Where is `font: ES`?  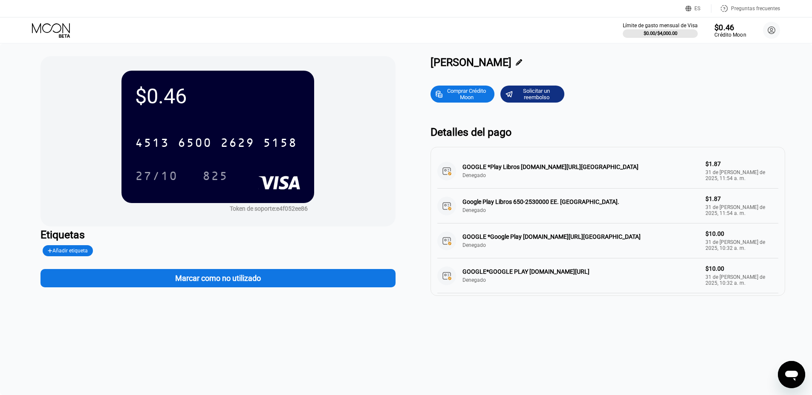
font: ES is located at coordinates (697, 9).